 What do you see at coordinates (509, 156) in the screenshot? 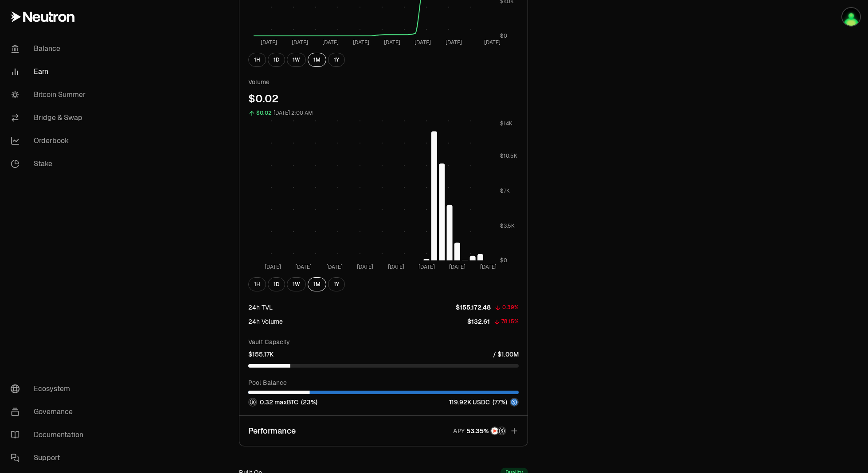
I see `tspan: $10.5K` at bounding box center [509, 156].